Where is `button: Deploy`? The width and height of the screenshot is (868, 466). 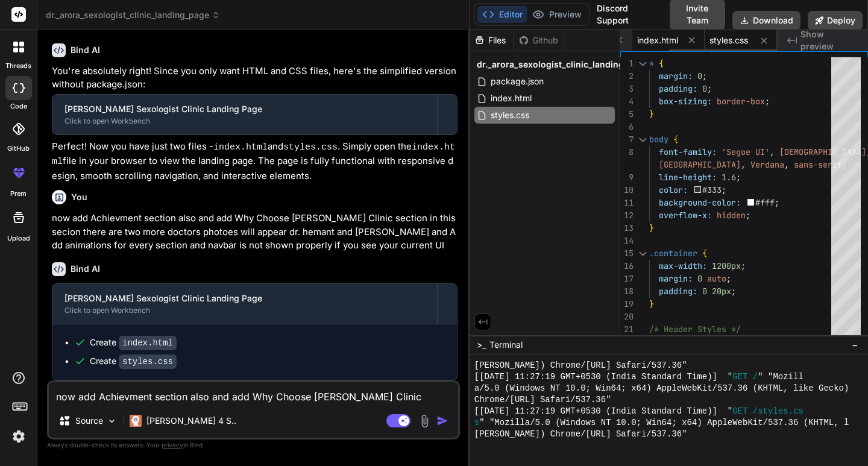
button: Deploy is located at coordinates (835, 20).